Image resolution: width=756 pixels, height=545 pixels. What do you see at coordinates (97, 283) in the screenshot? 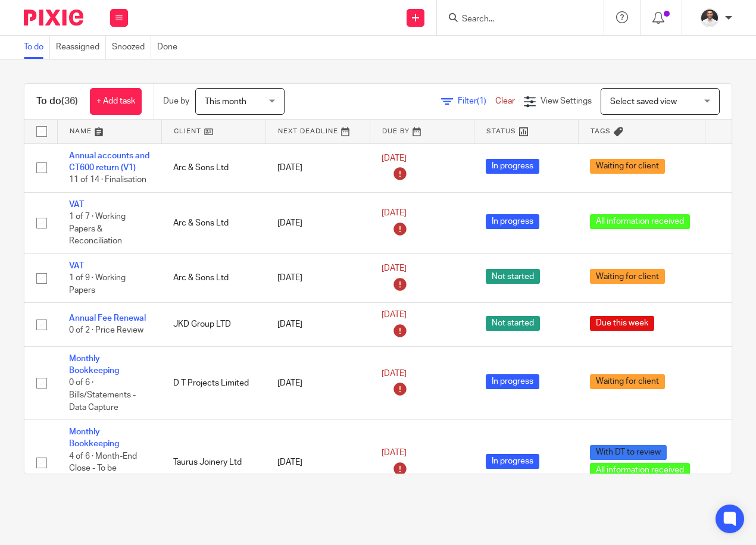
I see `span: 1 of 9 · Working Papers` at bounding box center [97, 283].